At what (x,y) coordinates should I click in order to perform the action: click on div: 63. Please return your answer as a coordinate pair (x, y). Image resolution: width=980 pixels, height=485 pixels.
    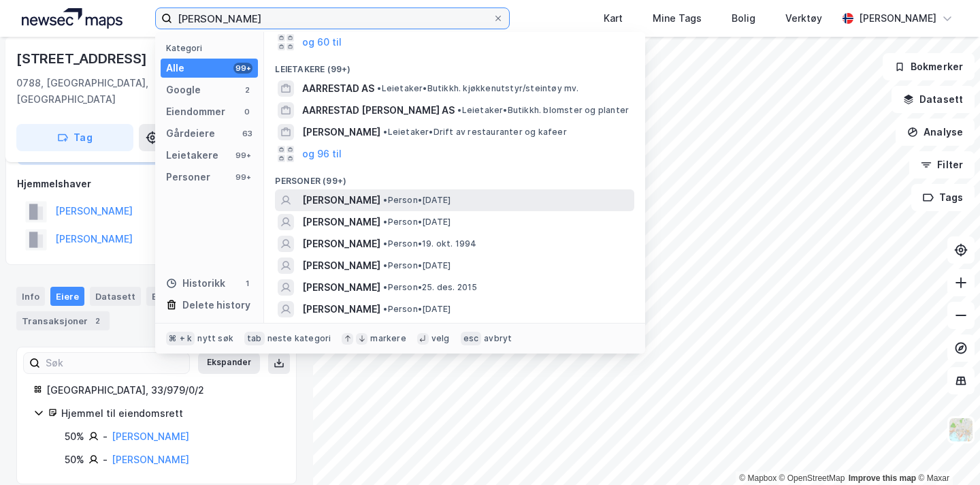
    Looking at the image, I should click on (247, 133).